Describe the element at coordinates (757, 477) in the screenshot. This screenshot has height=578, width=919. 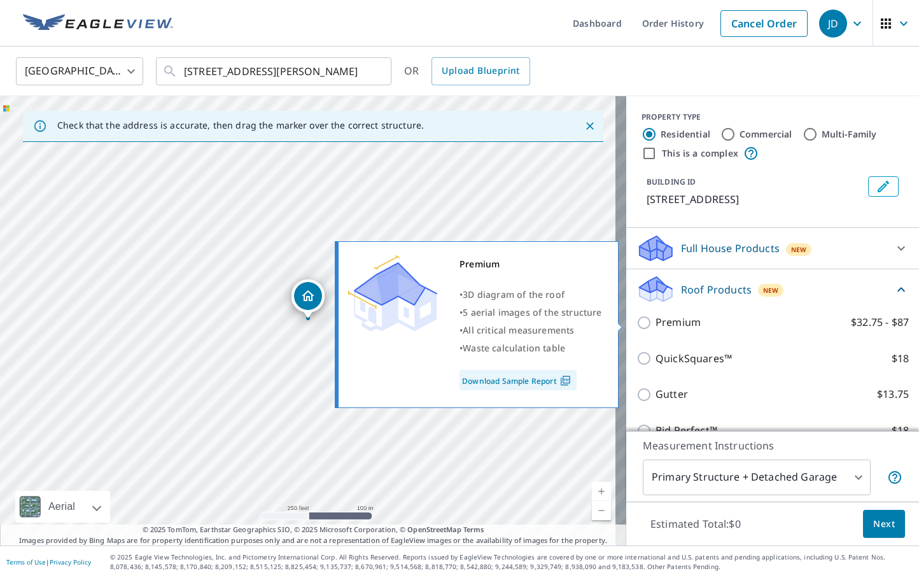
I see `div: Primary Structure + Detached Garage` at that location.